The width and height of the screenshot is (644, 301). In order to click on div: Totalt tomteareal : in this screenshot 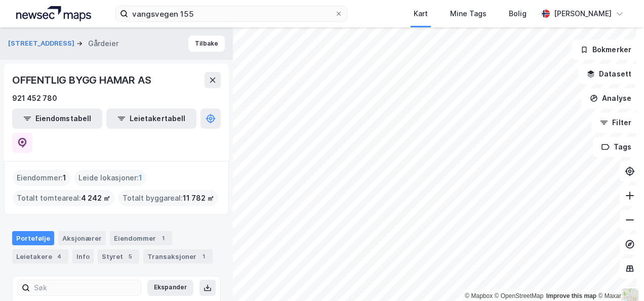, I will do `click(63, 198)`.